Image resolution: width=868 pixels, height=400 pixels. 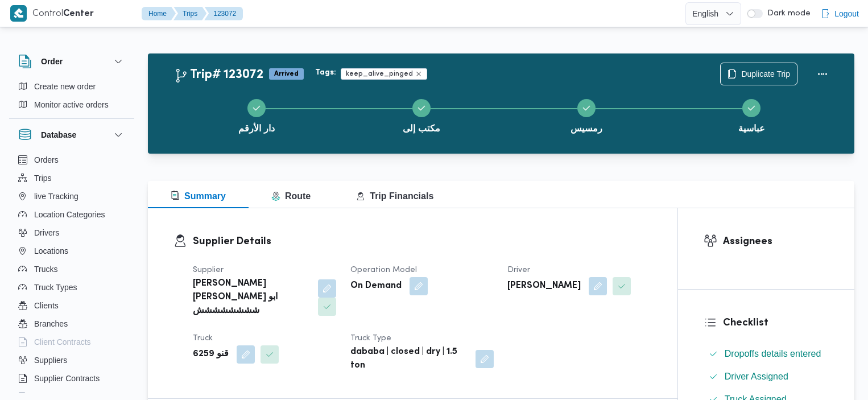 What do you see at coordinates (787, 14) in the screenshot?
I see `span: Dark mode` at bounding box center [787, 14].